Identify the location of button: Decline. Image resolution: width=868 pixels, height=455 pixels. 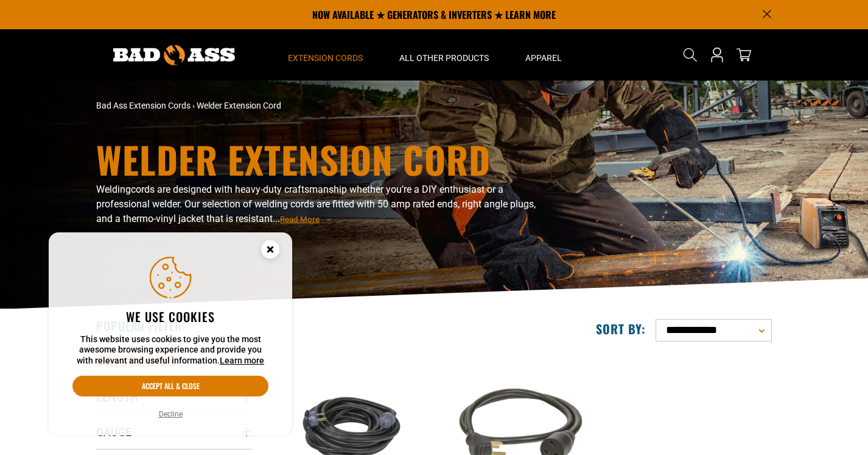
(170, 414).